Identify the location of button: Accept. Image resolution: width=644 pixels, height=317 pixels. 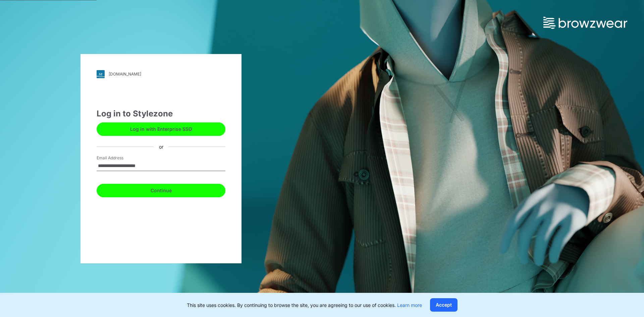
(444, 305).